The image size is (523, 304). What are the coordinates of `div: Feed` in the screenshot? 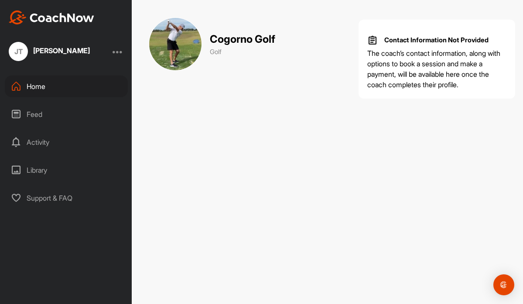 It's located at (66, 114).